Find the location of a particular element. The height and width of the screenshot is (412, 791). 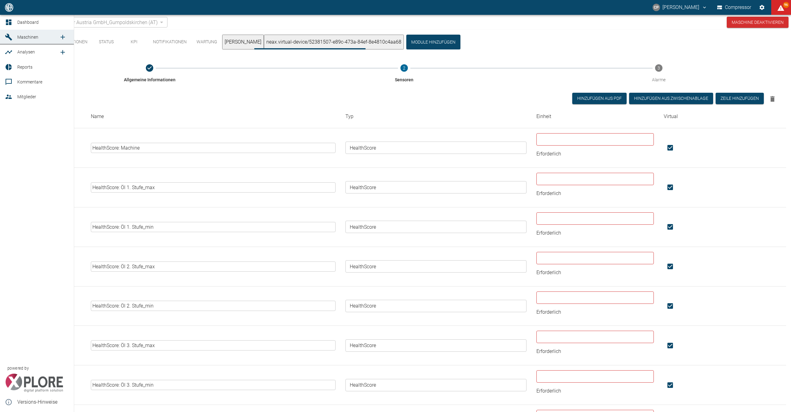

button: Maschine deaktivieren is located at coordinates (757, 22).